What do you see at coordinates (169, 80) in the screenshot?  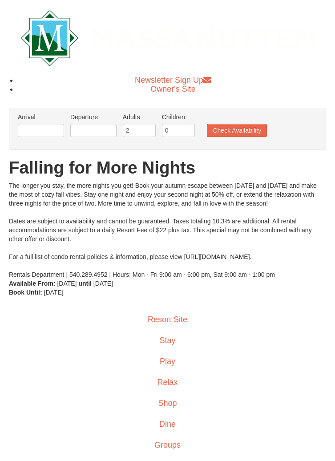 I see `span: Newsletter Sign Up` at bounding box center [169, 80].